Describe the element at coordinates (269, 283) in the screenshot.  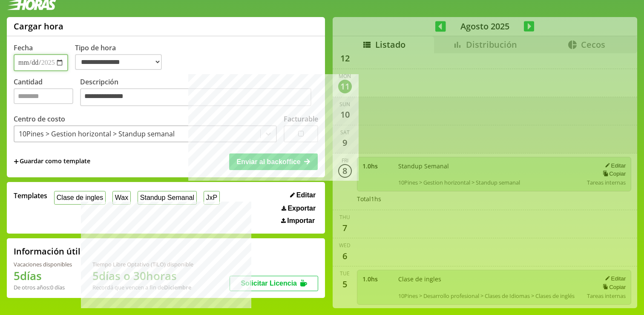
I see `span: Solicitar Licencia` at that location.